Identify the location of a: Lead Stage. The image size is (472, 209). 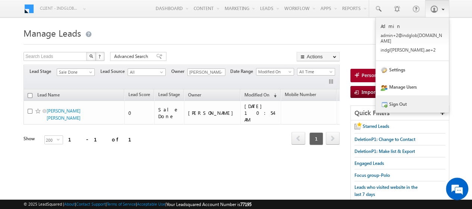
(169, 95).